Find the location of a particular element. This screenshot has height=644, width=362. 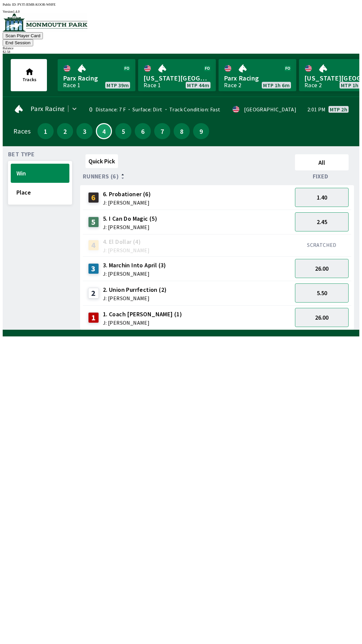

span: 2:01 PM is located at coordinates (316, 109).